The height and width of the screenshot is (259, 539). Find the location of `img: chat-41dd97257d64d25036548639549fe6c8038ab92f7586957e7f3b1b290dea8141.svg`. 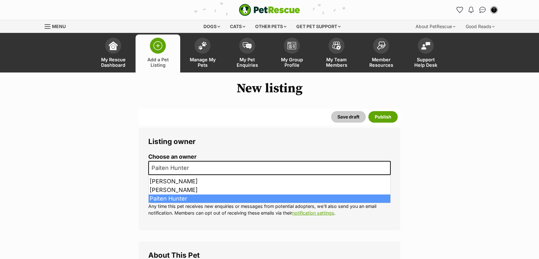

img: chat-41dd97257d64d25036548639549fe6c8038ab92f7586957e7f3b1b290dea8141.svg is located at coordinates (483, 10).